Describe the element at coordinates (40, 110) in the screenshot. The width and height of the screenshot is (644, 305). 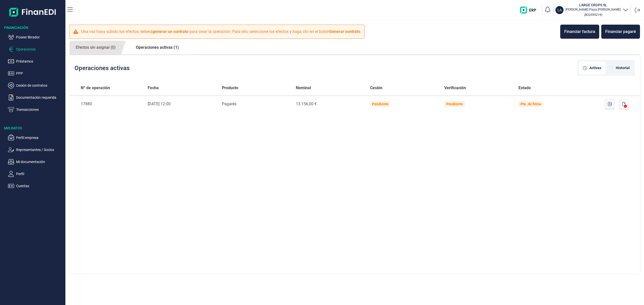
I see `p: Transacciones` at that location.